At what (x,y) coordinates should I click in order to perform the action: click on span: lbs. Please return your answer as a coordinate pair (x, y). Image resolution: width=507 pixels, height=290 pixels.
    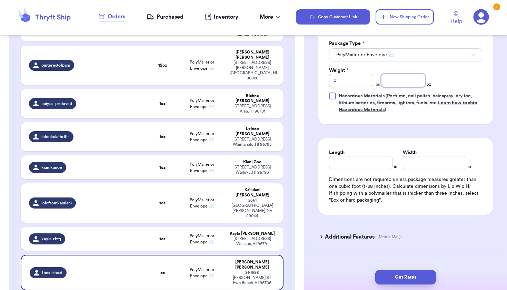
    Looking at the image, I should click on (377, 84).